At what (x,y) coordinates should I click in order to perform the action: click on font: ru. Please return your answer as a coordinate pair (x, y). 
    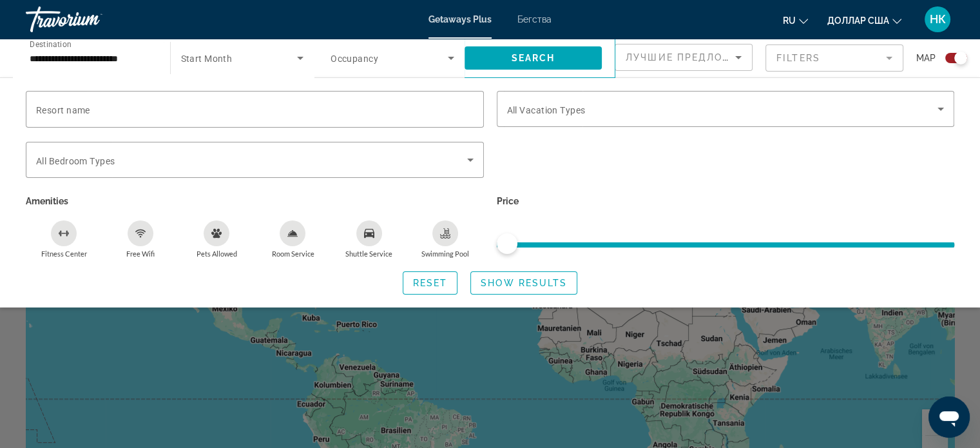
    Looking at the image, I should click on (789, 21).